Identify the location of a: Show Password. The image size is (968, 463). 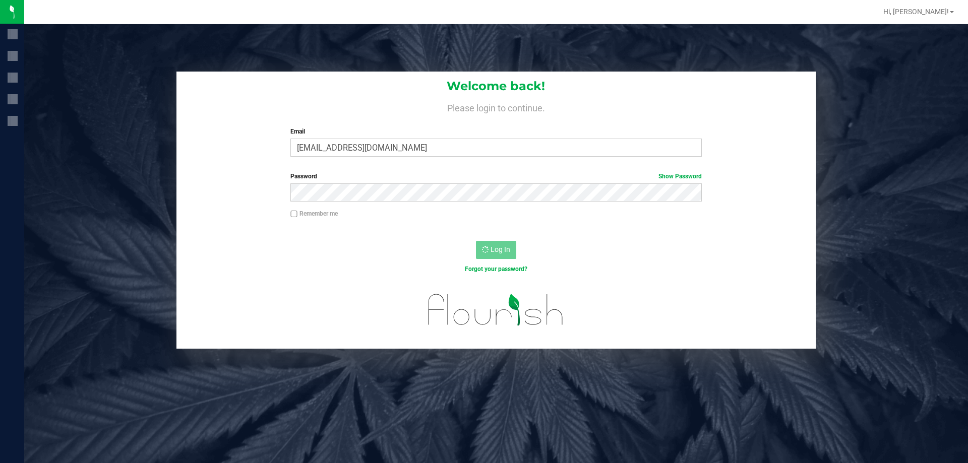
(680, 176).